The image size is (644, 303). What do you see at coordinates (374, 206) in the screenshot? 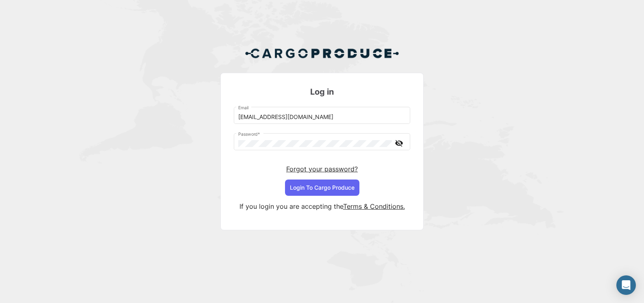
I see `a: Terms & Conditions.` at bounding box center [374, 206].